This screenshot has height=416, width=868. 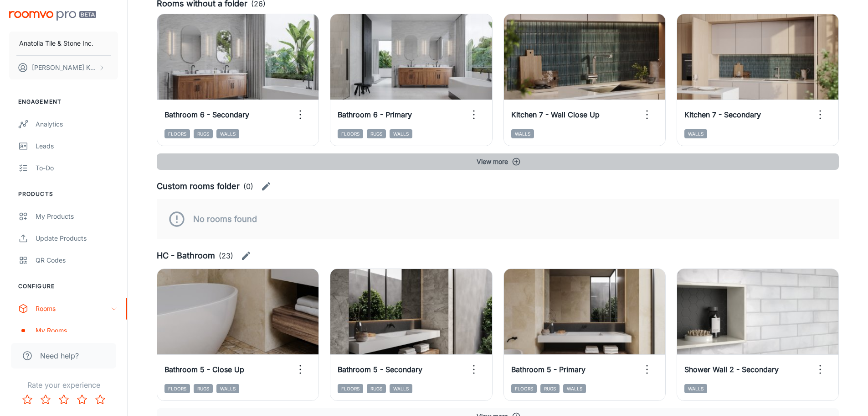 What do you see at coordinates (198, 186) in the screenshot?
I see `h6: Custom rooms folder` at bounding box center [198, 186].